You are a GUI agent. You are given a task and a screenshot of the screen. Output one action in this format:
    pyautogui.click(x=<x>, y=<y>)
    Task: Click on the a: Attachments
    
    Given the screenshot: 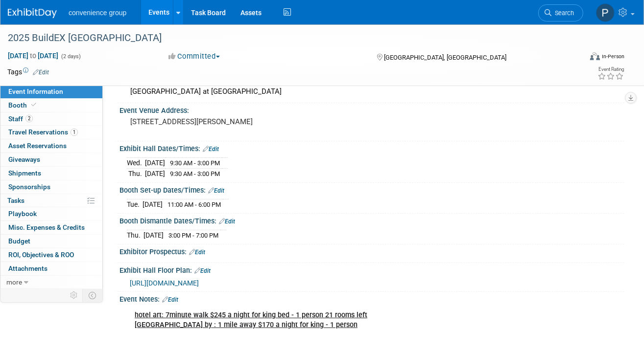 What is the action you would take?
    pyautogui.click(x=52, y=269)
    